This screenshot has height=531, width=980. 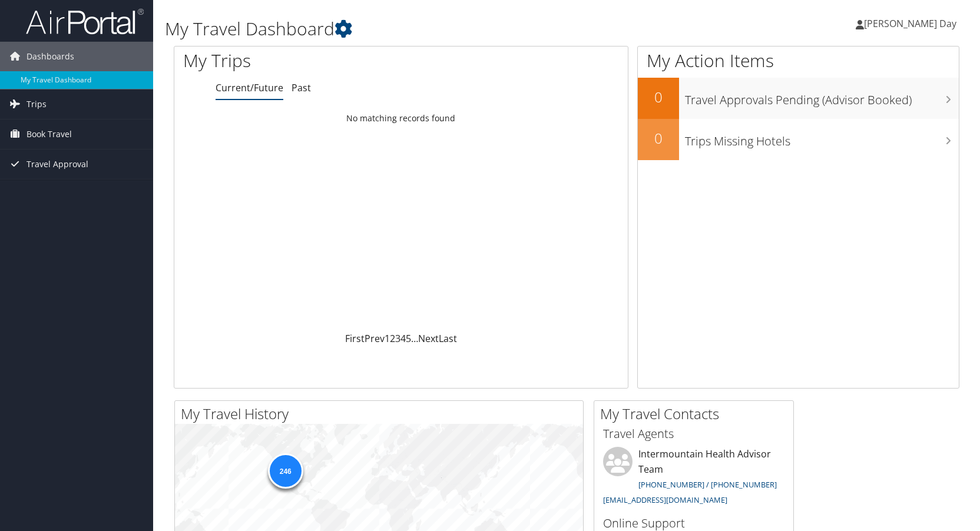 I want to click on a: 0Travel Approvals Pending (Advisor Booked), so click(x=798, y=99).